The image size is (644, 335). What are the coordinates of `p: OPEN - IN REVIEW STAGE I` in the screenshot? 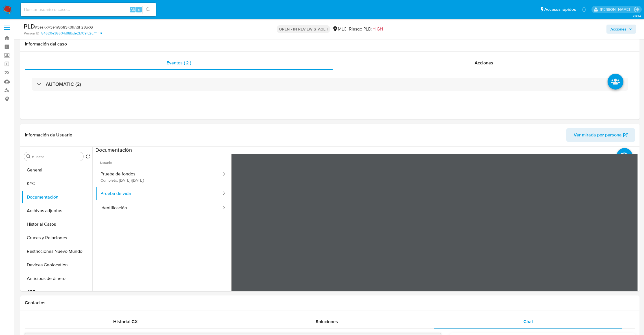 It's located at (303, 29).